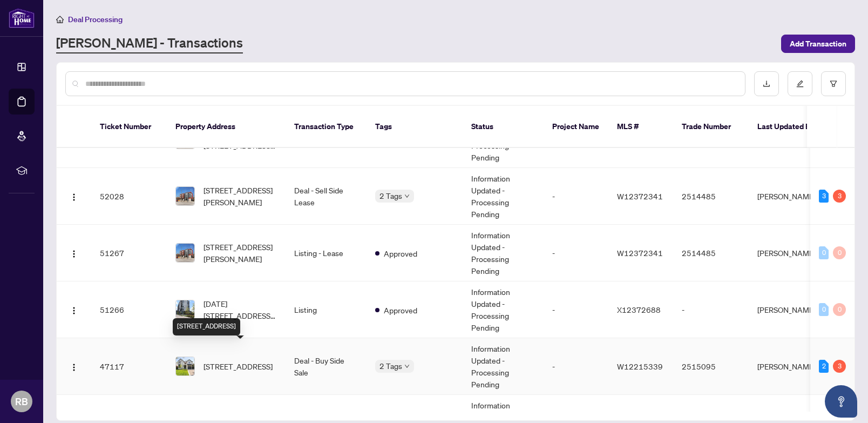 The width and height of the screenshot is (868, 423). What do you see at coordinates (326, 253) in the screenshot?
I see `td: Listing - Lease` at bounding box center [326, 253].